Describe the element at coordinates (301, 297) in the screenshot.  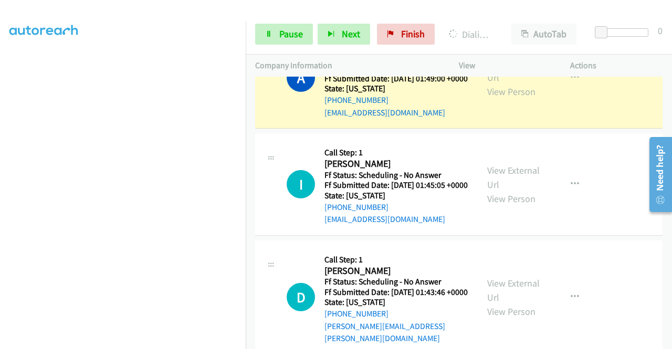
I see `h1: D` at that location.